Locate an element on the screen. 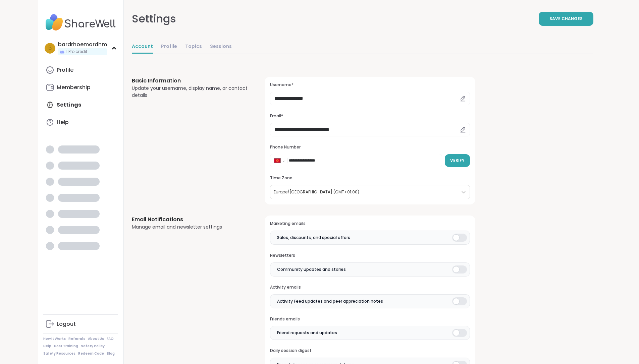 Image resolution: width=639 pixels, height=364 pixels. a: Sessions is located at coordinates (221, 47).